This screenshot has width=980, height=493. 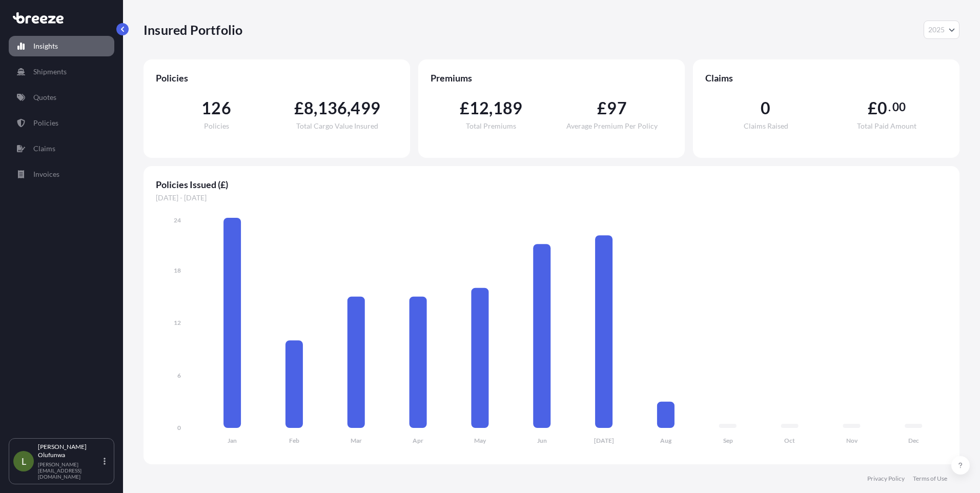 I want to click on tspan: Apr, so click(x=418, y=440).